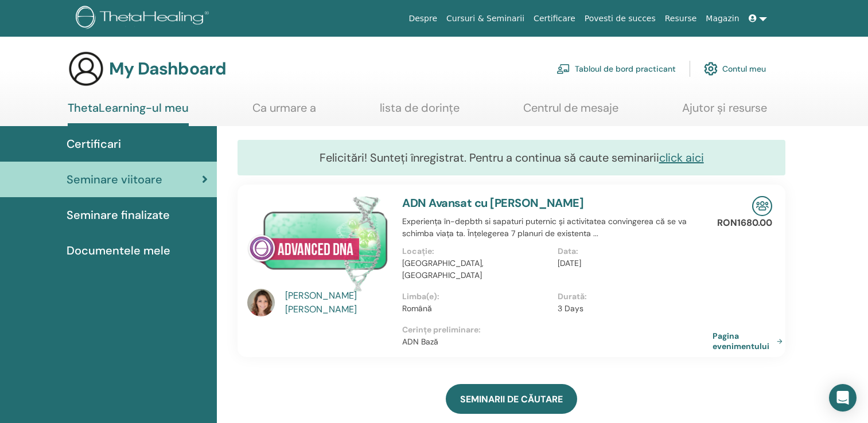  What do you see at coordinates (128, 114) in the screenshot?
I see `a: ThetaLearning-ul meu` at bounding box center [128, 114].